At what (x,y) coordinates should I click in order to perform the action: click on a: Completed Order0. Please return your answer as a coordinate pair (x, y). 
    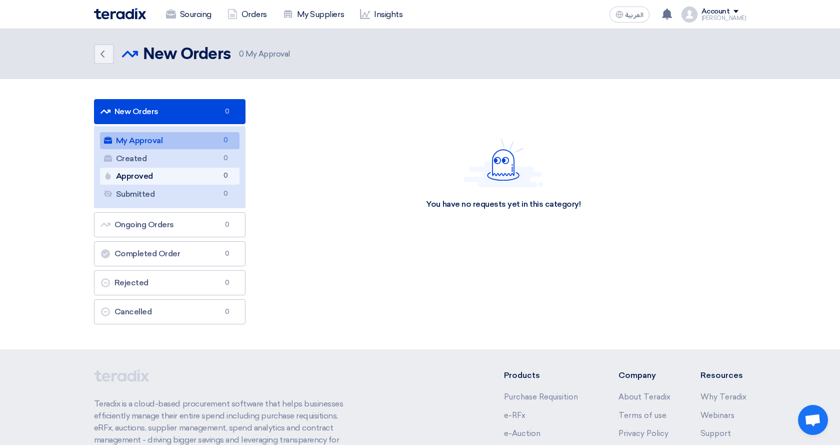
    Looking at the image, I should click on (170, 254).